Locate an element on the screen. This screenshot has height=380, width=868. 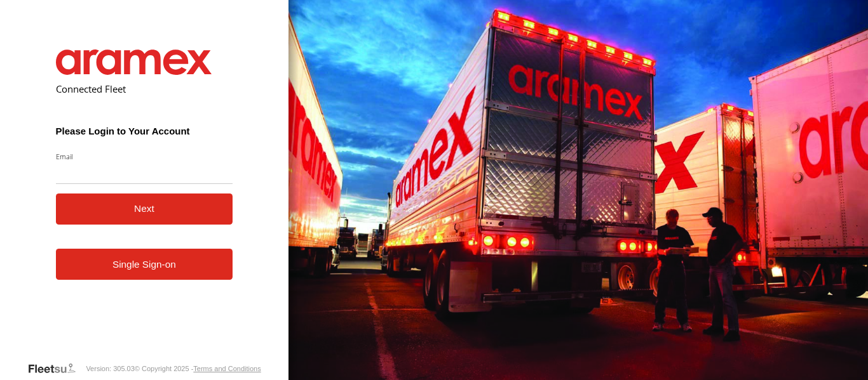
a: Single Sign-on is located at coordinates (144, 264).